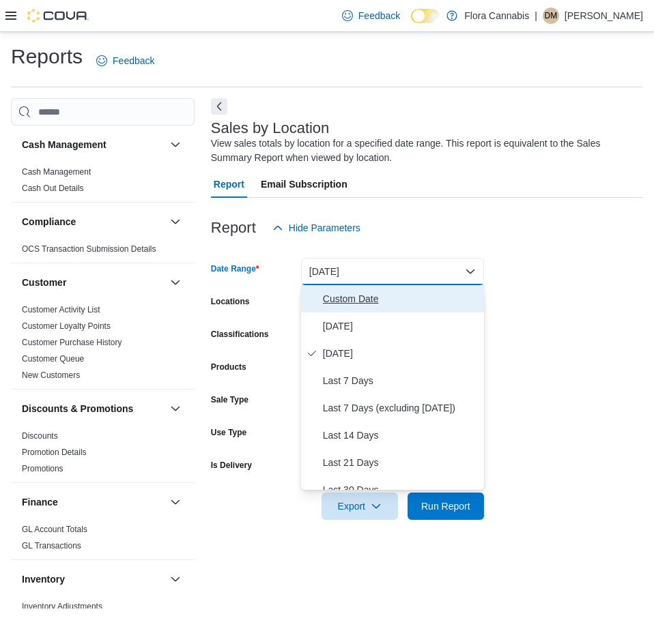  Describe the element at coordinates (304, 184) in the screenshot. I see `span: Email Subscription` at that location.